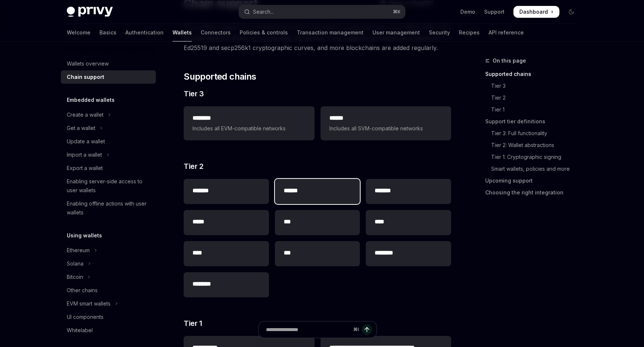 The image size is (644, 347). What do you see at coordinates (182, 33) in the screenshot?
I see `a: Wallets` at bounding box center [182, 33].